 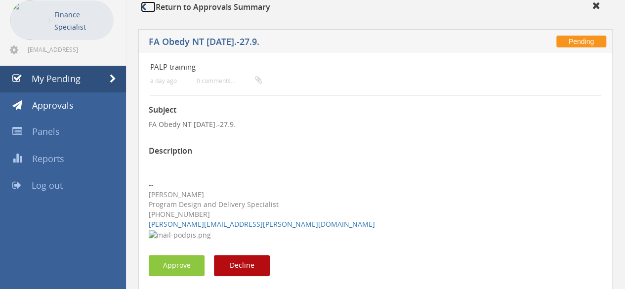 What do you see at coordinates (376, 151) in the screenshot?
I see `h3: Description` at bounding box center [376, 151].